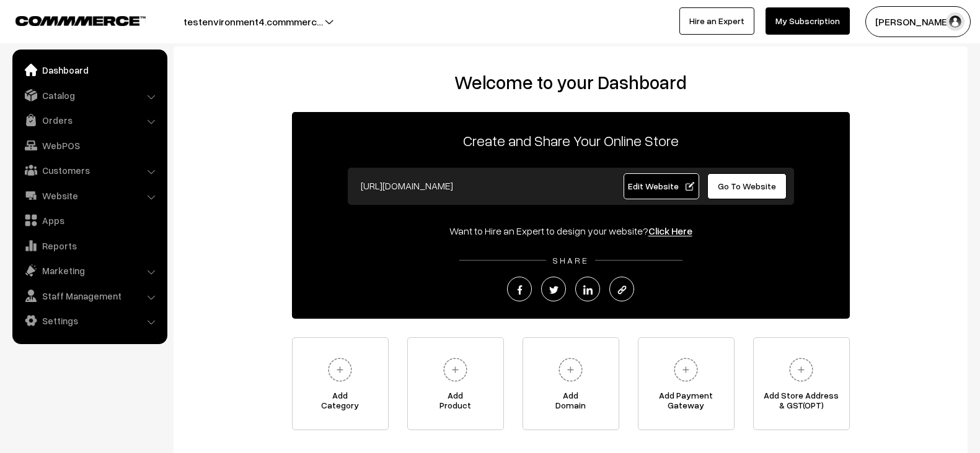 This screenshot has height=453, width=980. Describe the element at coordinates (571, 403) in the screenshot. I see `span: Add Domain` at that location.